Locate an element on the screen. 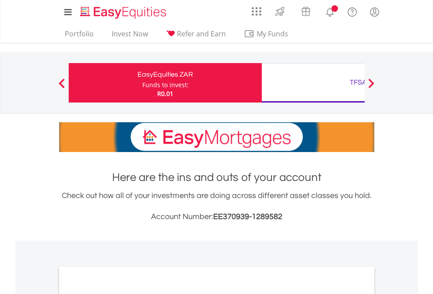  div: EasyEquities ZAR is located at coordinates (165, 74).